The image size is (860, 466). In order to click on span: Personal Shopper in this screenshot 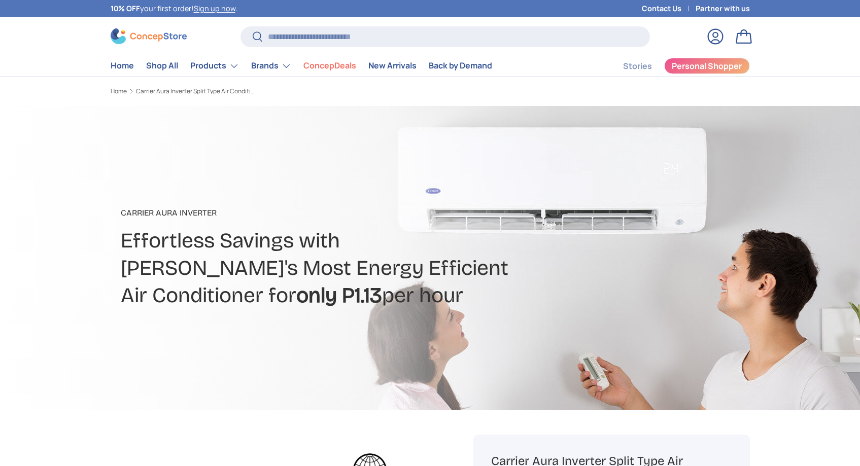, I will do `click(707, 66)`.